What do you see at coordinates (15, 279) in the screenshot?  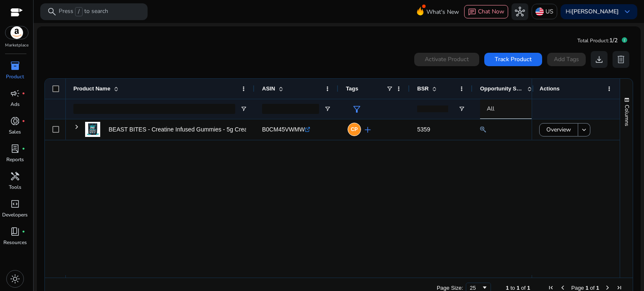 I see `span: light_mode` at bounding box center [15, 279].